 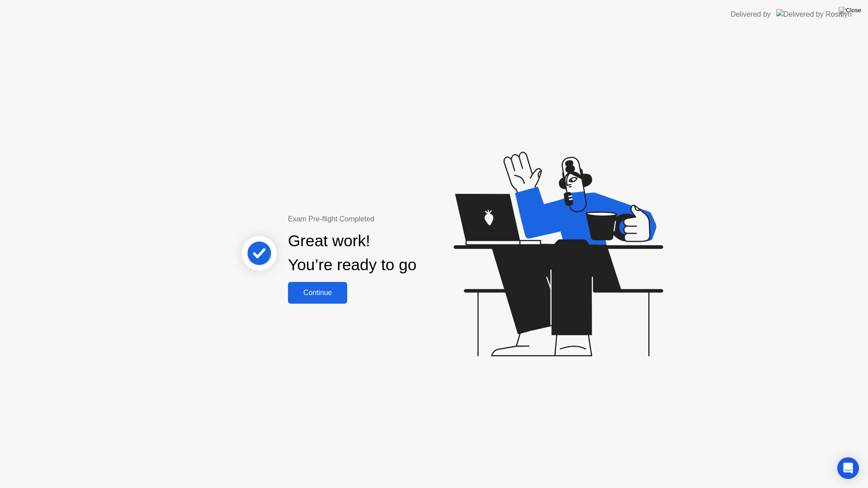 What do you see at coordinates (317, 293) in the screenshot?
I see `button: Continue` at bounding box center [317, 293].